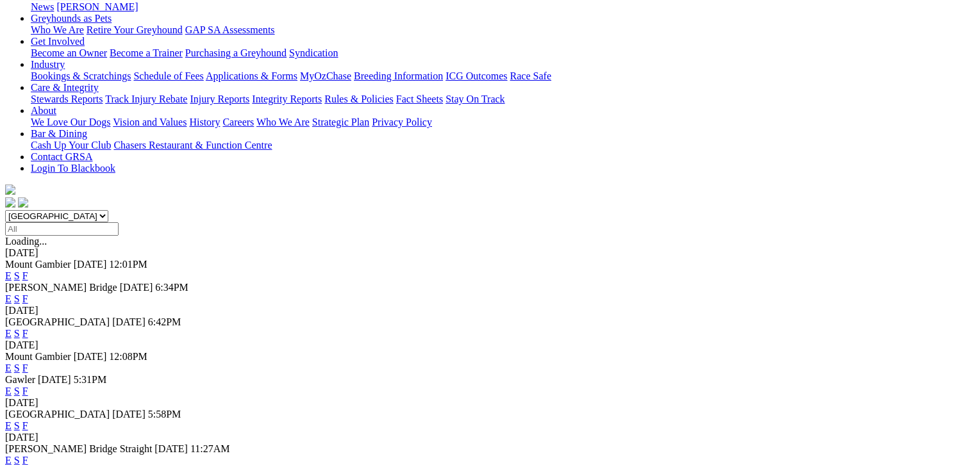  What do you see at coordinates (73, 168) in the screenshot?
I see `a: Login To Blackbook` at bounding box center [73, 168].